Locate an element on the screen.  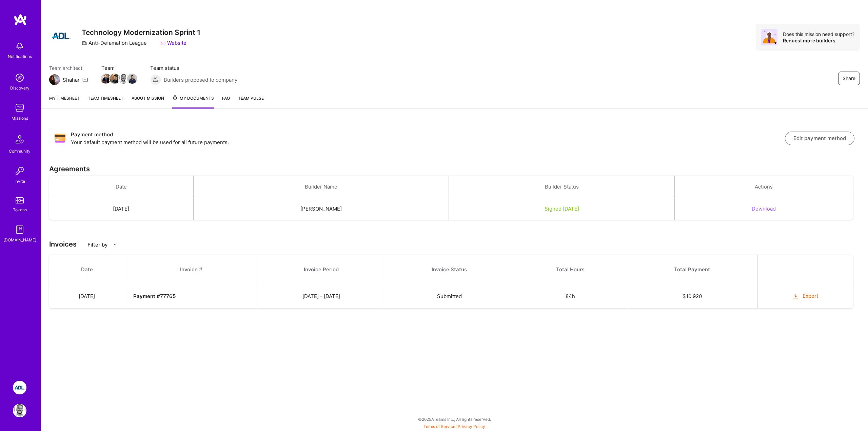
th: Total Payment is located at coordinates (692, 269).